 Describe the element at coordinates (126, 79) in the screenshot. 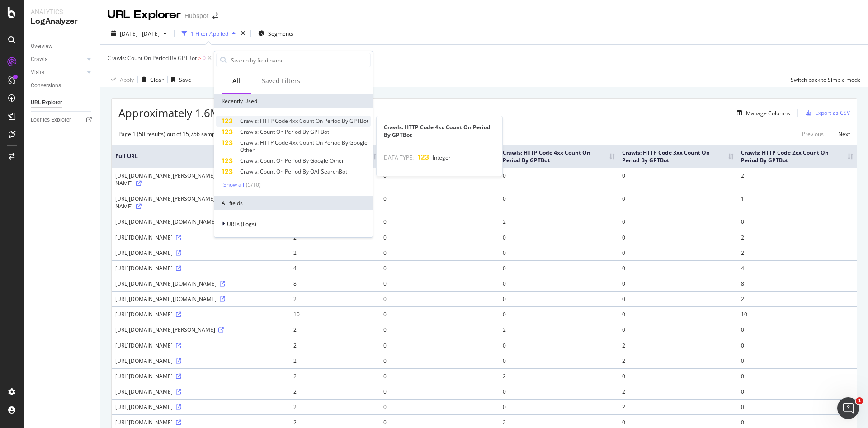

I see `div: Apply` at that location.